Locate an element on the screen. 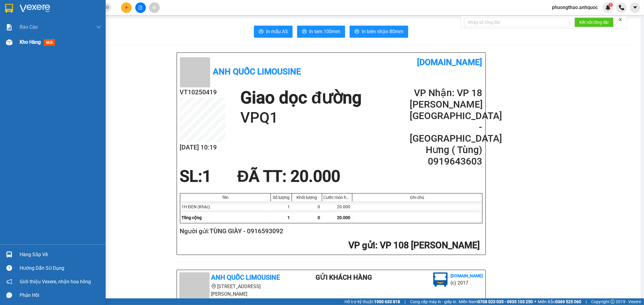 This screenshot has height=305, width=644. h2: Người gửi: TÙNG GIÀY - 0916593092 is located at coordinates (330, 231).